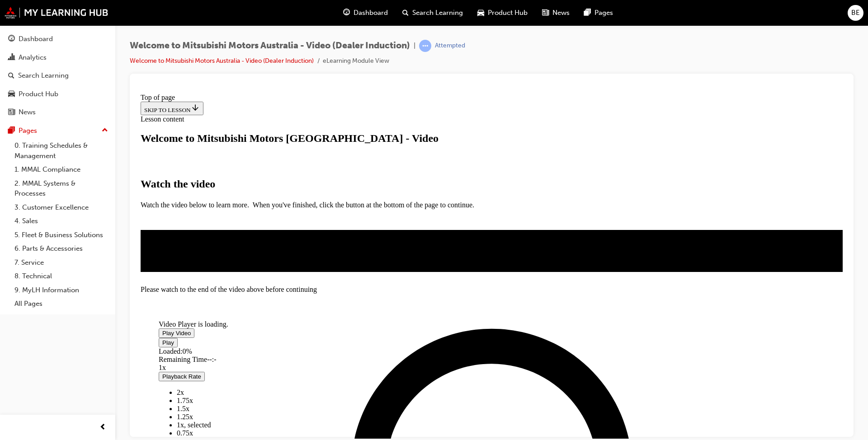  Describe the element at coordinates (58, 130) in the screenshot. I see `button: Pages` at that location.